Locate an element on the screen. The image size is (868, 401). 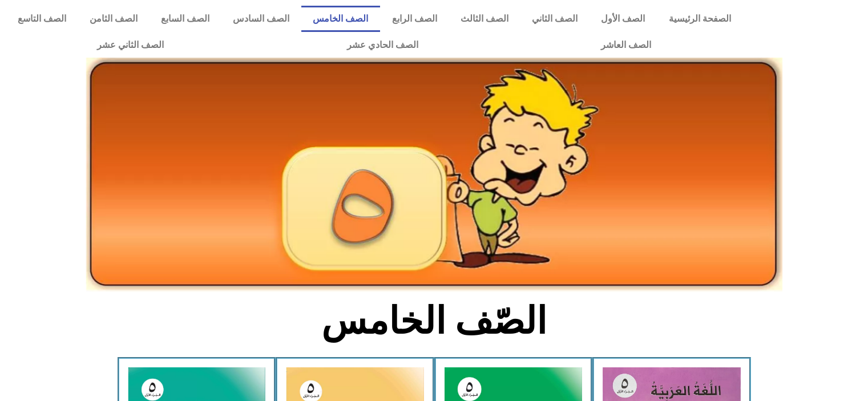
a: الصف السادس is located at coordinates (261, 19).